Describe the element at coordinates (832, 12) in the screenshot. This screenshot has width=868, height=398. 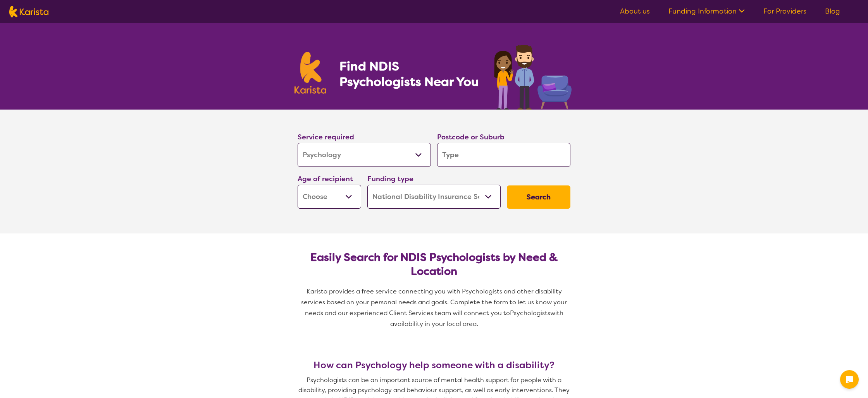
I see `a: Blog` at that location.